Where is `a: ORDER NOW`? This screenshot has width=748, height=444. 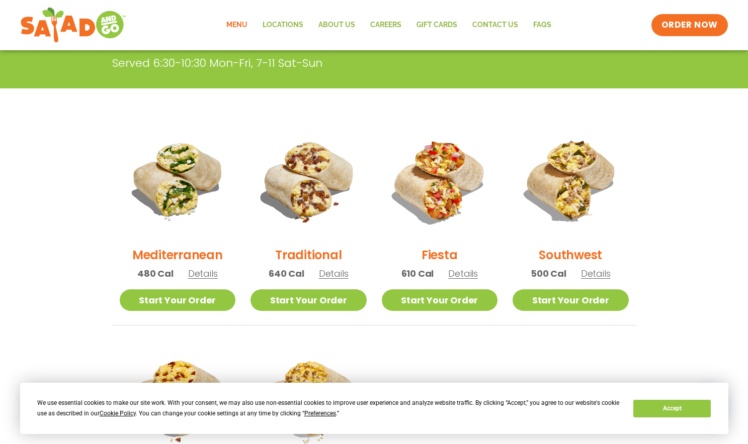
a: ORDER NOW is located at coordinates (689, 25).